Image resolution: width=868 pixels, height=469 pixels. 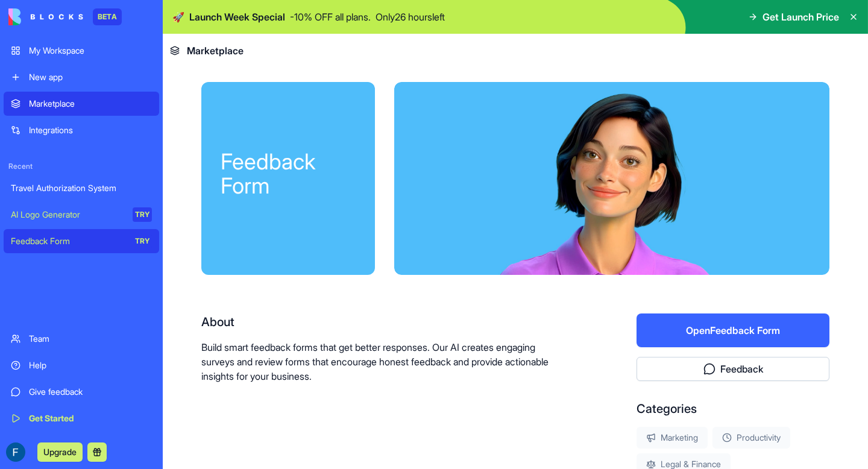 I want to click on a: My Workspace, so click(x=81, y=51).